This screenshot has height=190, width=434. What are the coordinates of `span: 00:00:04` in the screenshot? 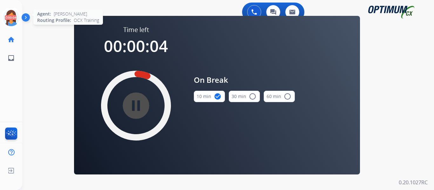 It's located at (136, 46).